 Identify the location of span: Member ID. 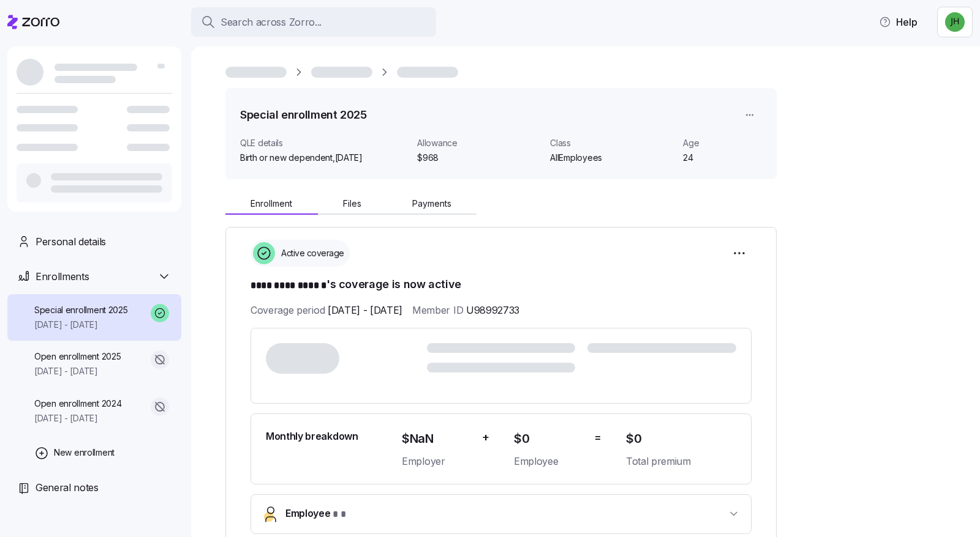
(465, 310).